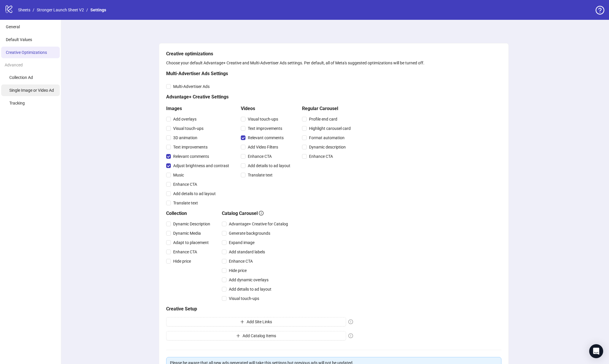 The height and width of the screenshot is (364, 609). What do you see at coordinates (250, 233) in the screenshot?
I see `span: Generate backgrounds` at bounding box center [250, 233].